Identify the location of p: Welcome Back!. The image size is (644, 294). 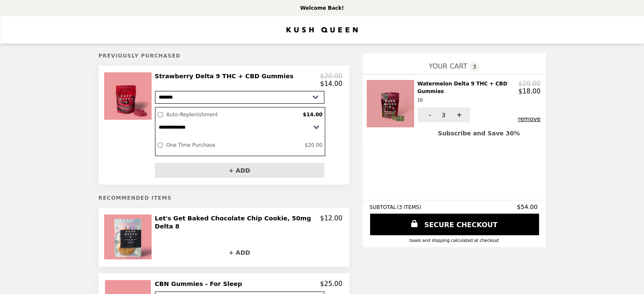
(322, 8).